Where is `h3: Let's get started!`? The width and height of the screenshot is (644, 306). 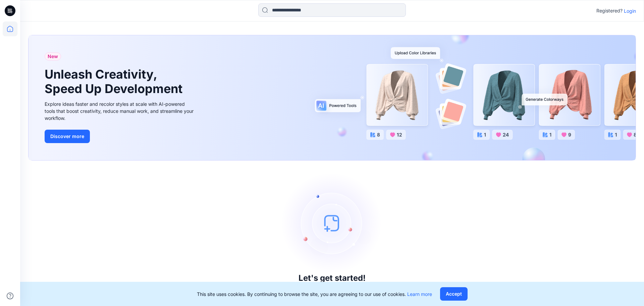 h3: Let's get started! is located at coordinates (332, 278).